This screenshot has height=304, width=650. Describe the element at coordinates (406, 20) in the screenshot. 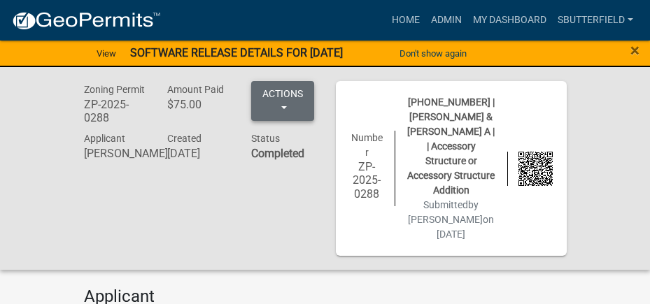

I see `a: Home` at that location.